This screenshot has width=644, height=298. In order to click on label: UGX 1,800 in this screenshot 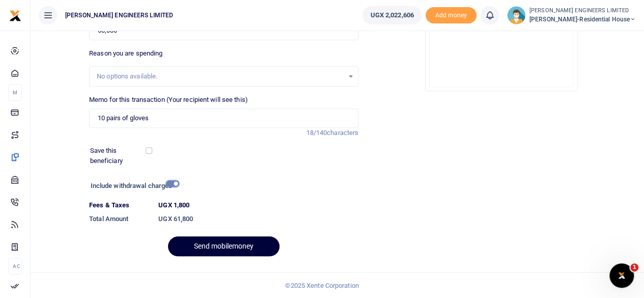, I will do `click(173, 205)`.